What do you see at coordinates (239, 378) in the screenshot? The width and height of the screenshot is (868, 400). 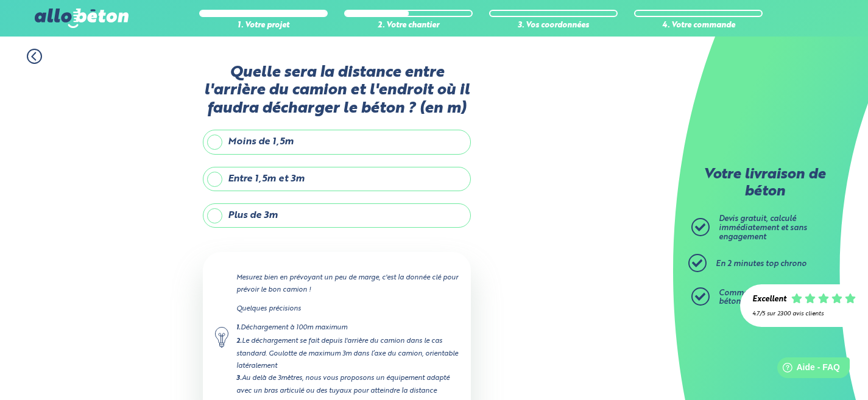 I see `strong: 3.` at bounding box center [239, 378].